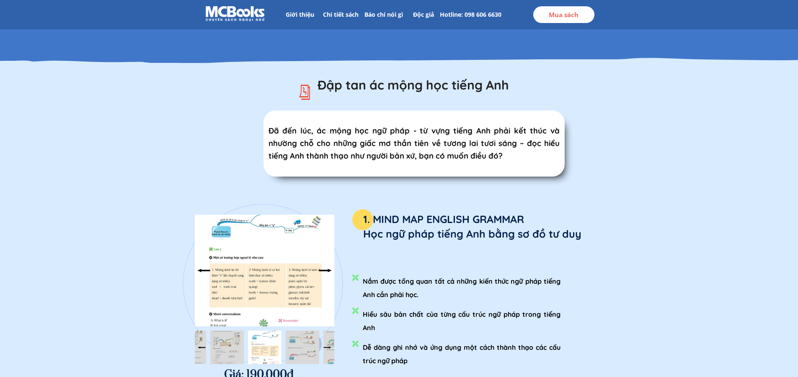 This screenshot has width=798, height=377. Describe the element at coordinates (341, 15) in the screenshot. I see `p: Chi tiết sách` at that location.